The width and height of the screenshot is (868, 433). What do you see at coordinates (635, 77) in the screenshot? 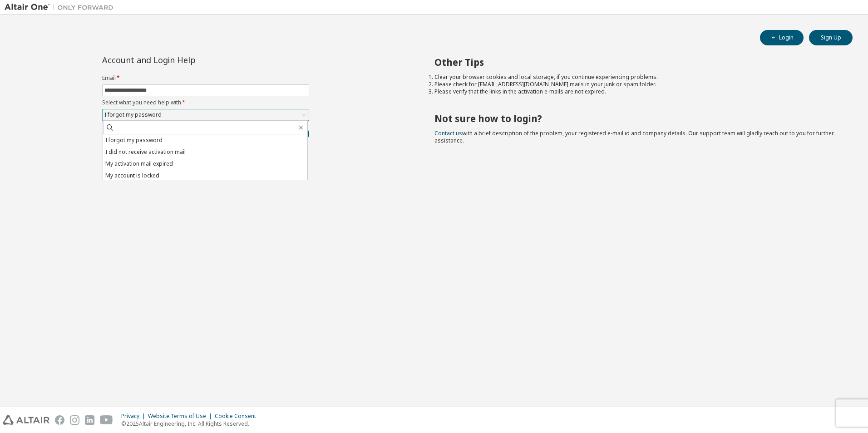
I see `li: Clear your browser cookies and local storage, if you continue experiencing problems.` at bounding box center [635, 77].